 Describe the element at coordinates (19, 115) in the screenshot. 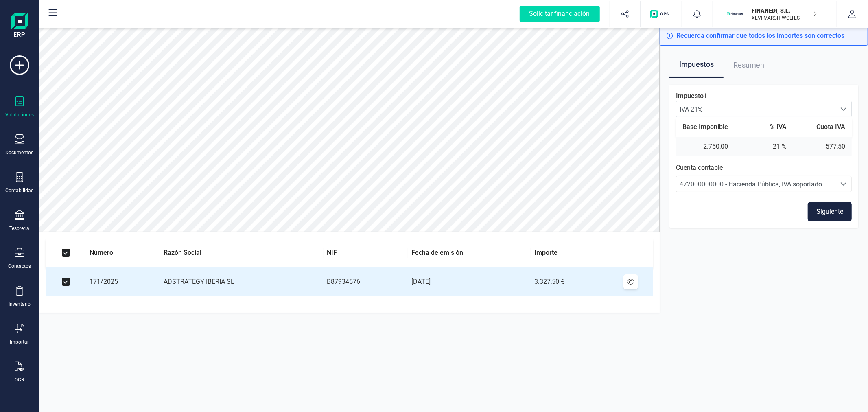

I see `div: Validaciones` at that location.